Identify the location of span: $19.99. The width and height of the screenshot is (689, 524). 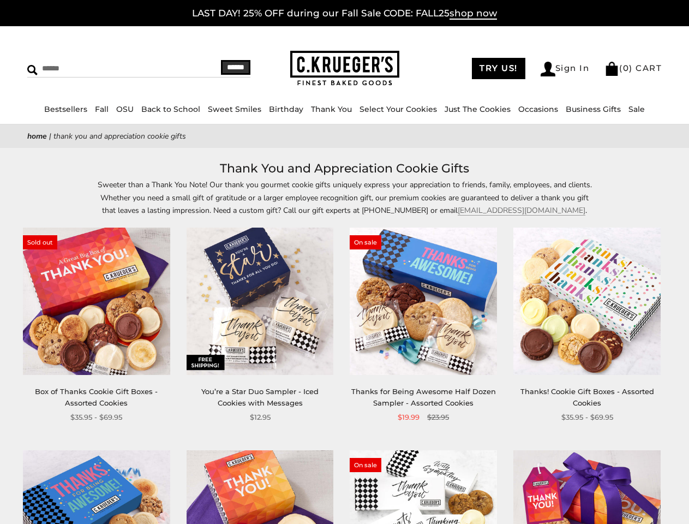
(409, 417).